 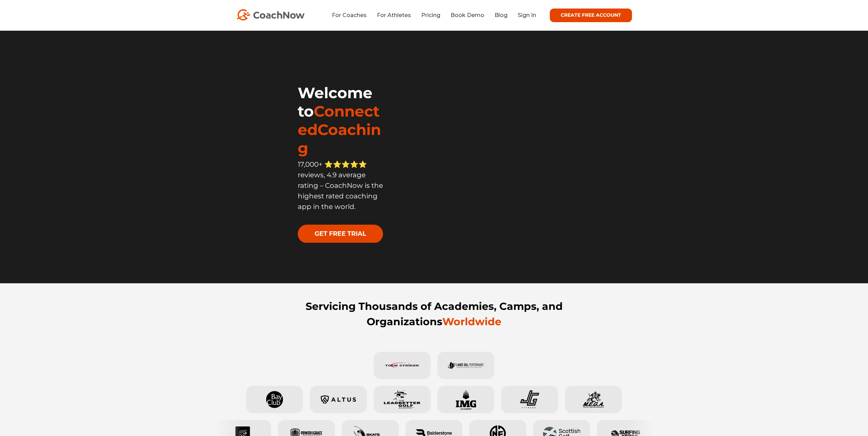 What do you see at coordinates (271, 15) in the screenshot?
I see `img: CoachNow Logo` at bounding box center [271, 15].